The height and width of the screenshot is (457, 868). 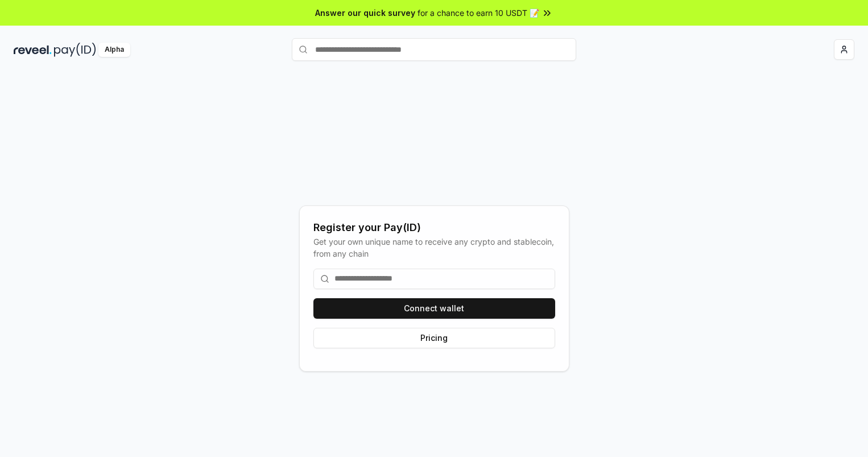 What do you see at coordinates (434, 308) in the screenshot?
I see `button: Connect wallet` at bounding box center [434, 308].